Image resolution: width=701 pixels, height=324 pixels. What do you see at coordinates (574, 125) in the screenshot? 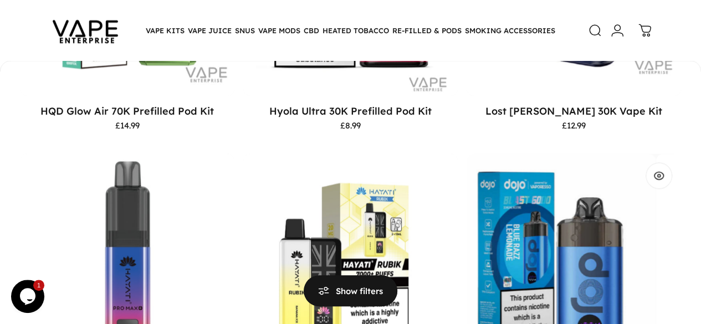
I see `span: £12.99` at bounding box center [574, 125].